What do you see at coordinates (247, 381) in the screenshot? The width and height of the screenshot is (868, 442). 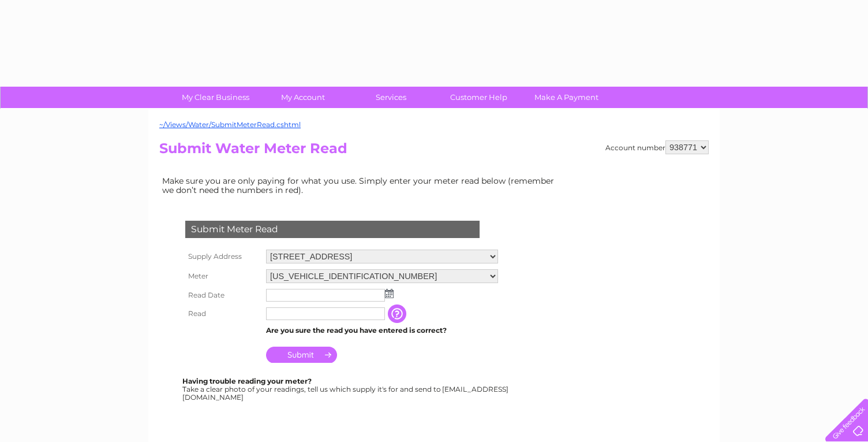 I see `b: Having trouble reading your meter?` at bounding box center [247, 381].